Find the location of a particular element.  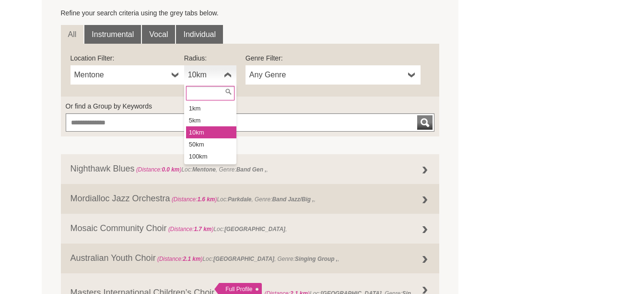

span: Mentone is located at coordinates (121, 75).